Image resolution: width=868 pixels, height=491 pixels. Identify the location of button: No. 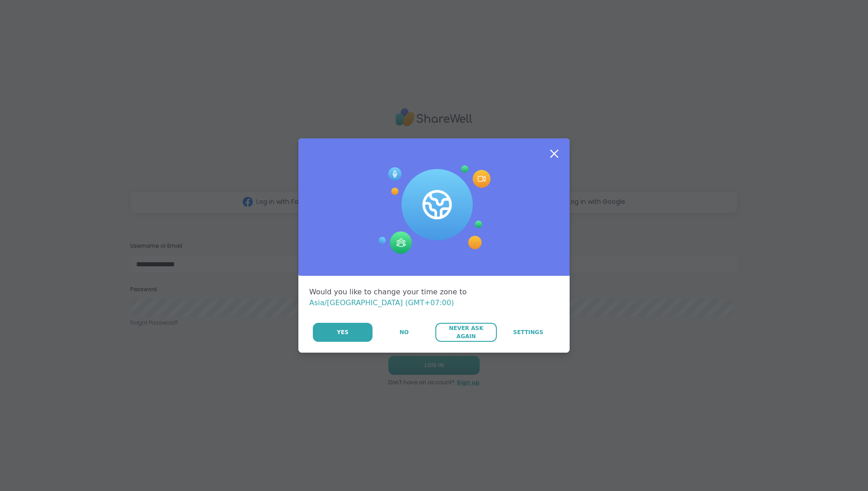
(404, 332).